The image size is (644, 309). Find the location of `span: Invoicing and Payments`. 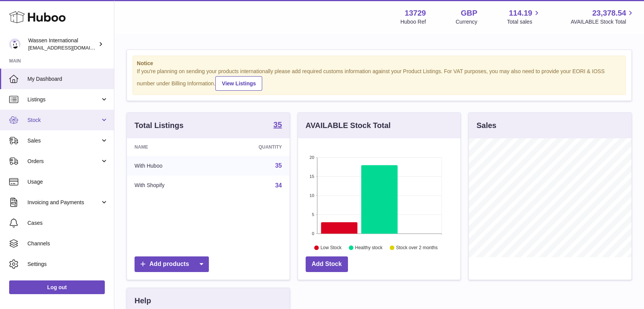

span: Invoicing and Payments is located at coordinates (64, 202).